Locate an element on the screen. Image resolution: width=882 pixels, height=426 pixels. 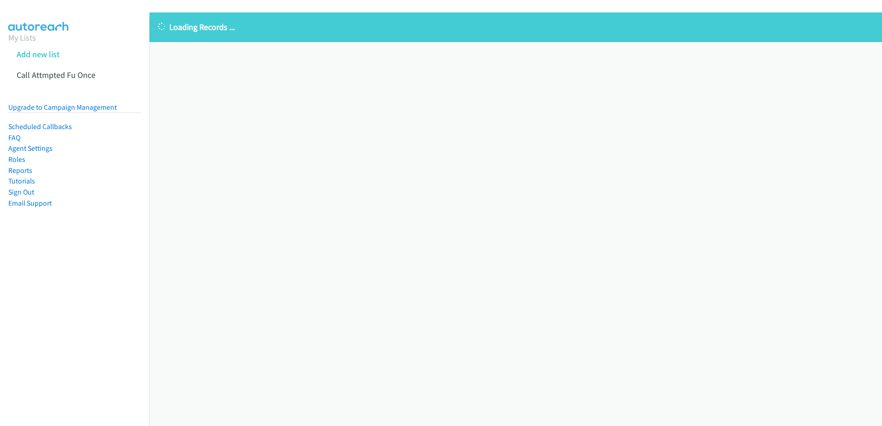
a: Tutorials is located at coordinates (22, 181).